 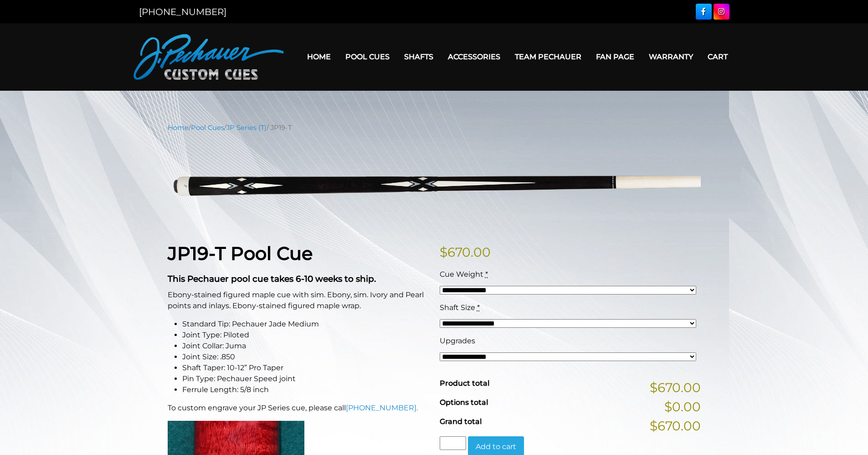 I want to click on strong: JP19-T Pool Cue, so click(x=240, y=253).